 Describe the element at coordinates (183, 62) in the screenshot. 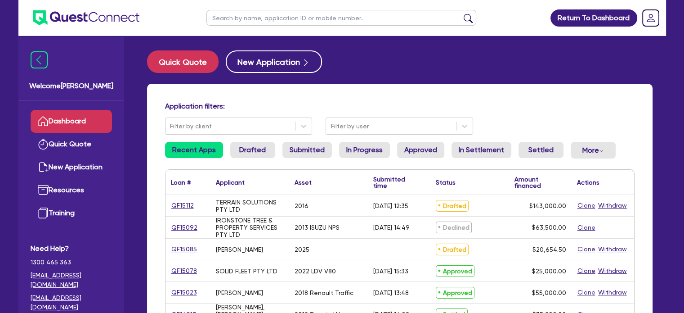

I see `button: Quick Quote` at that location.